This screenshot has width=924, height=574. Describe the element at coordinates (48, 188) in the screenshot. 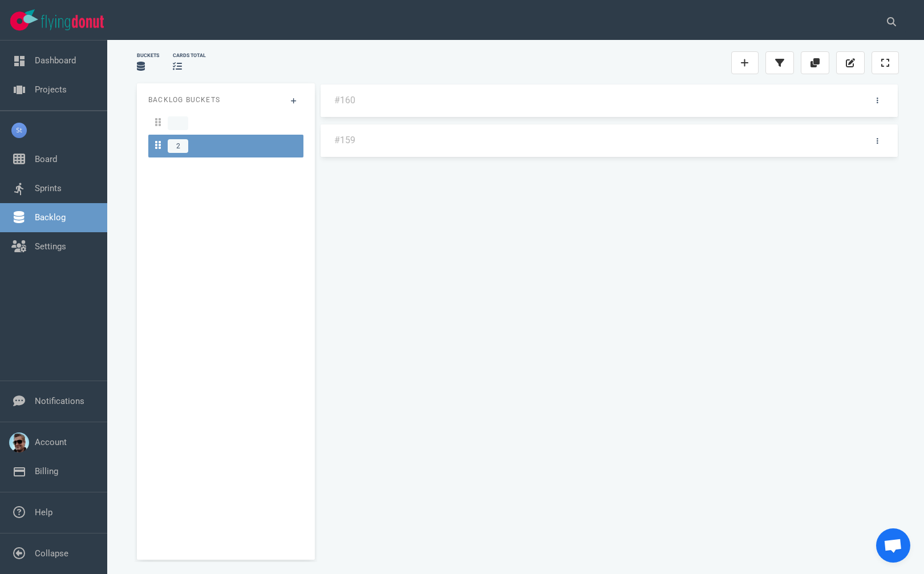

I see `a: Sprints` at that location.